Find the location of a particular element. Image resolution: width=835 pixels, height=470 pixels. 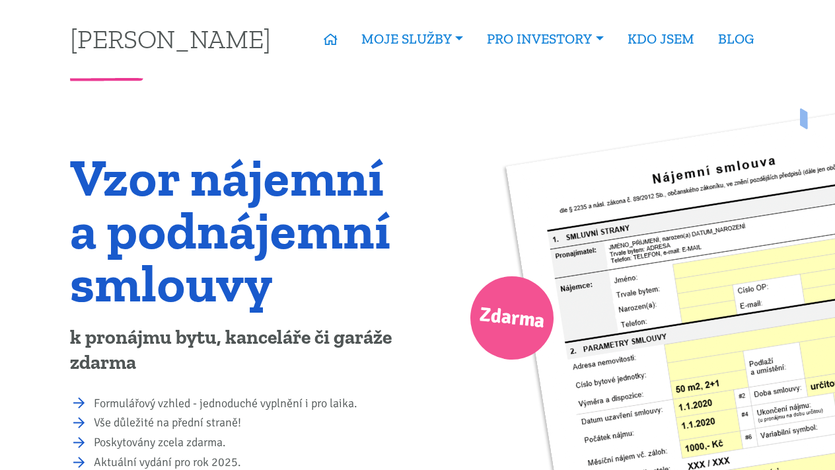

a: BLOG is located at coordinates (736, 39).